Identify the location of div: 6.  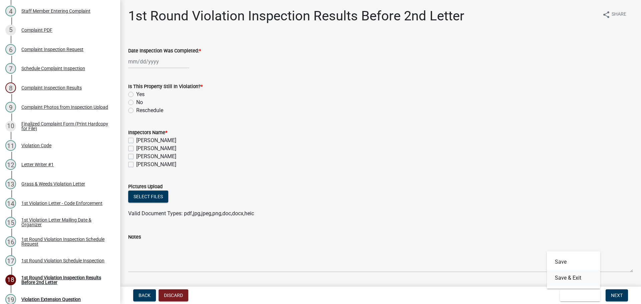
(11, 49).